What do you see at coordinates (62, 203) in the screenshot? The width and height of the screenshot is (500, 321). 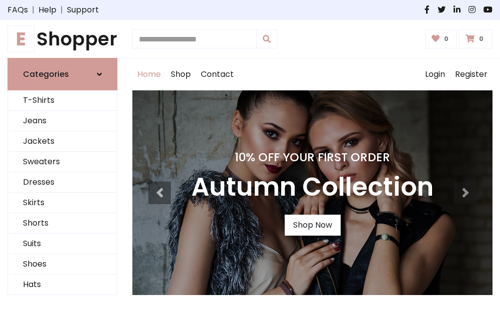 I see `a: Skirts` at bounding box center [62, 203].